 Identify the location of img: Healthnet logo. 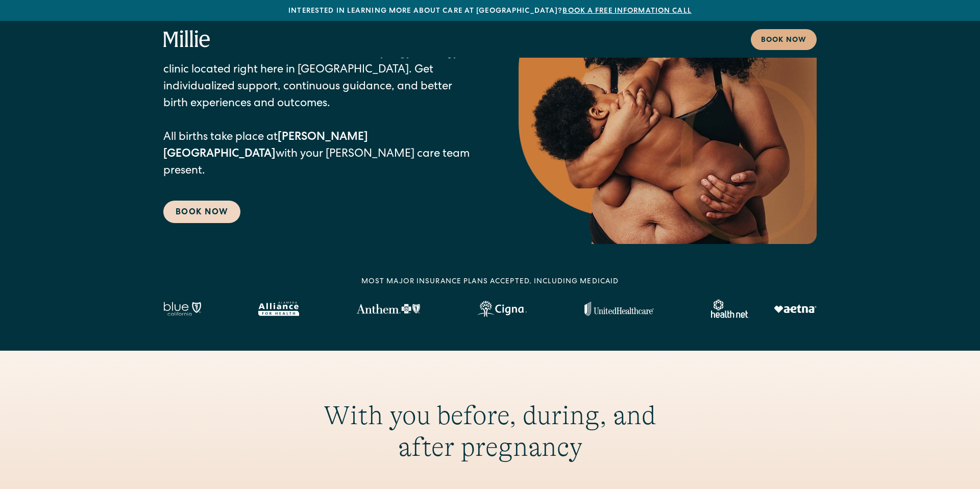
(730, 309).